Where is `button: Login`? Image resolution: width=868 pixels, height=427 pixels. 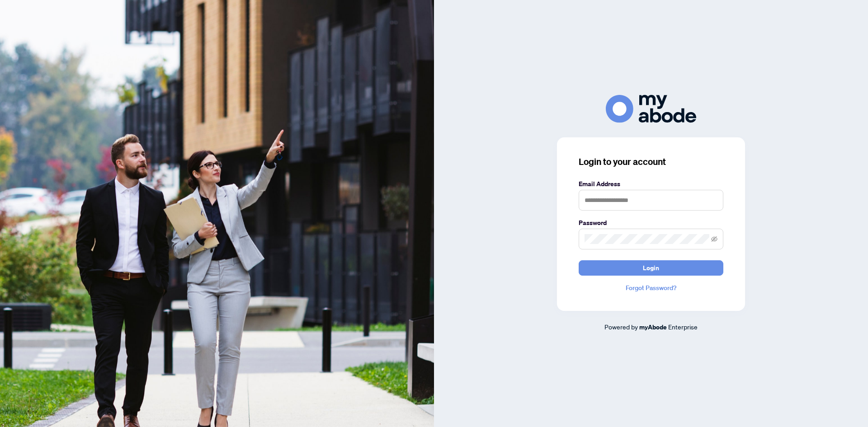 button: Login is located at coordinates (651, 269).